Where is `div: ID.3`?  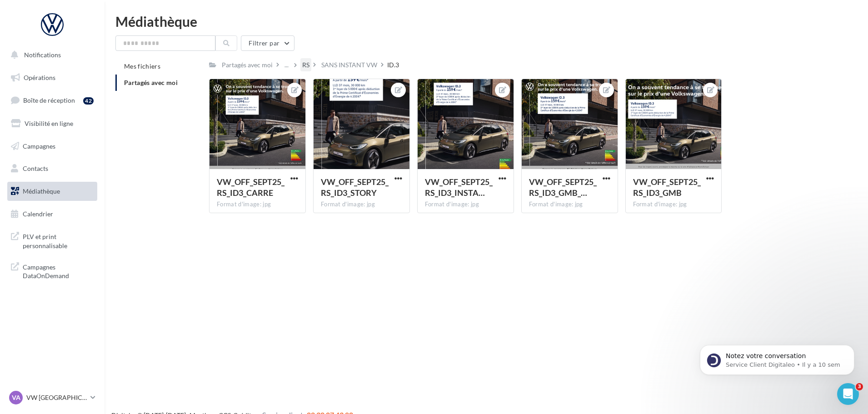 div: ID.3 is located at coordinates (394, 65).